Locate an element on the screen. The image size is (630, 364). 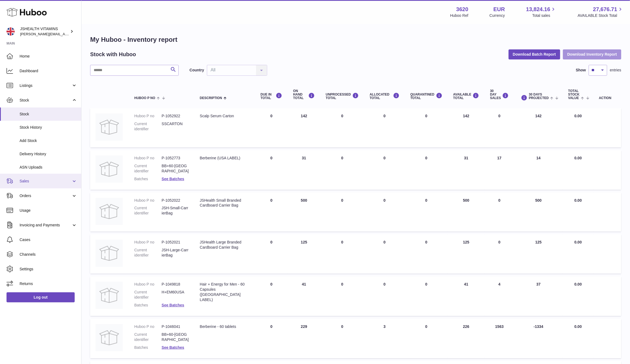
div: JSHEALTH VITAMINS is located at coordinates (44, 32).